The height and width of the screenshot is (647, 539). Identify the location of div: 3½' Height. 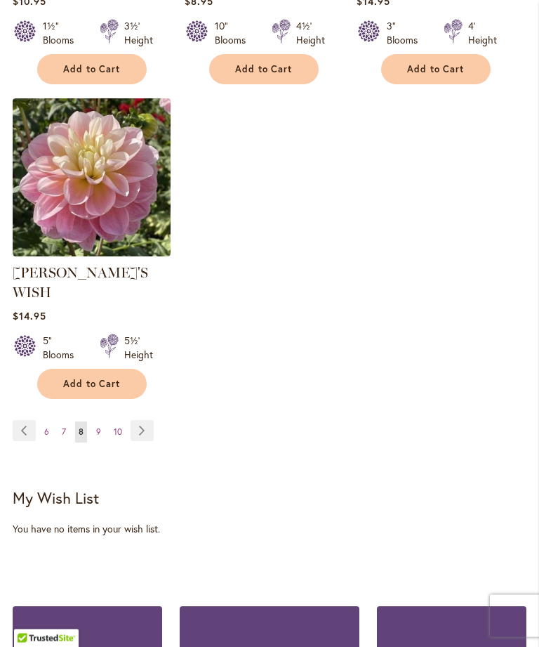
(138, 34).